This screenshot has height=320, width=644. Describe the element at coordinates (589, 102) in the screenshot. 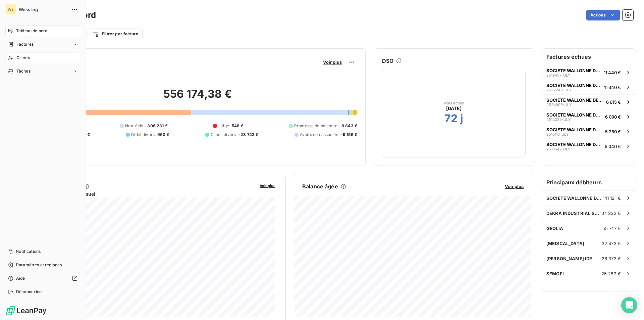

I see `button: SOCIETE WALLONNE DES EAUX SCRL - SW2524995-ULY6 615 €` at that location.